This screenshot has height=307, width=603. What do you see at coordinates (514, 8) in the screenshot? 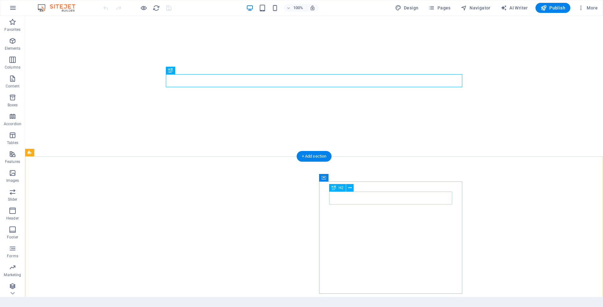
I see `button: AI Writer` at bounding box center [514, 8].